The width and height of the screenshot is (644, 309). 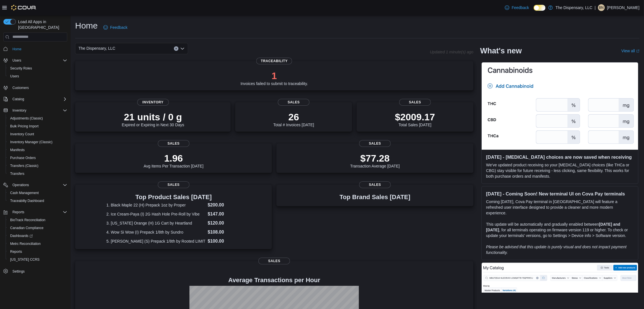 I want to click on dd: $200.00, so click(x=224, y=205).